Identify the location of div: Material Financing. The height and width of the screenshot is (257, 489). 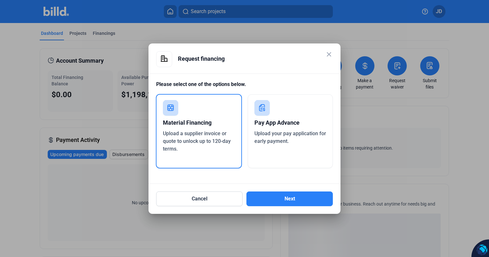
(199, 123).